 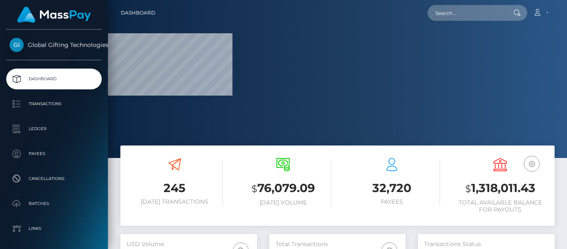 What do you see at coordinates (54, 104) in the screenshot?
I see `a: Transactions` at bounding box center [54, 104].